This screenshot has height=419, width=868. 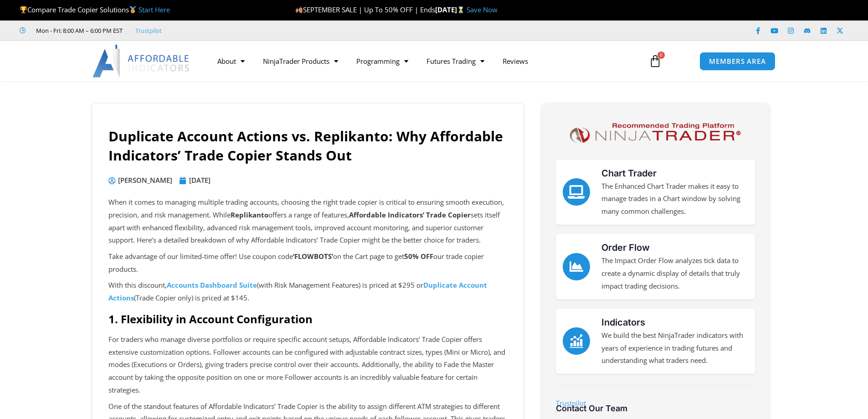 I want to click on b: ‘FLOWBOTS’, so click(x=313, y=256).